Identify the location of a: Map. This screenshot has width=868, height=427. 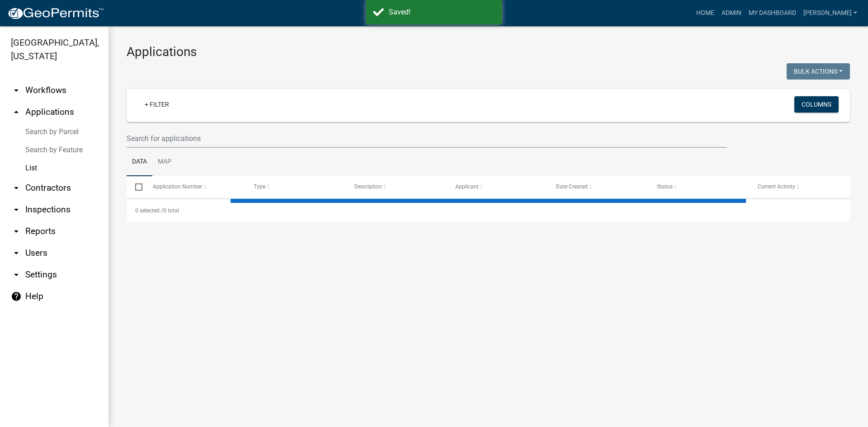
(164, 162).